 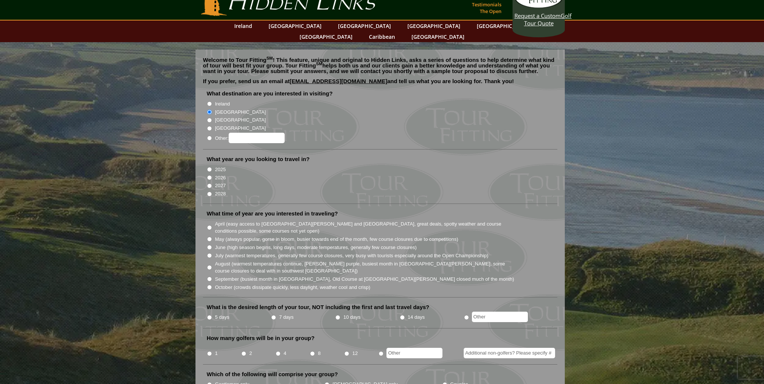 I want to click on label: 5 days, so click(x=222, y=317).